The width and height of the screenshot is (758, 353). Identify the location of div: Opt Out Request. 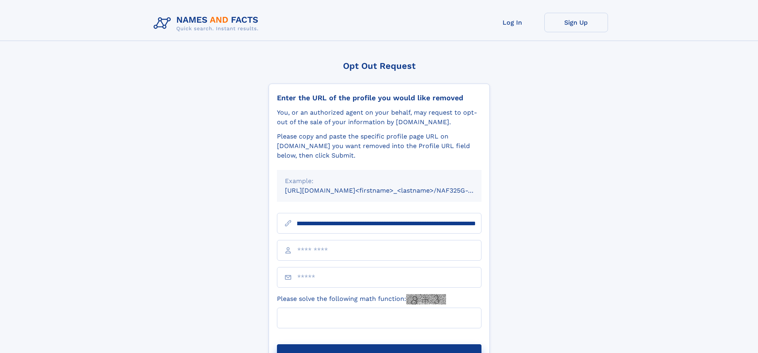
(379, 66).